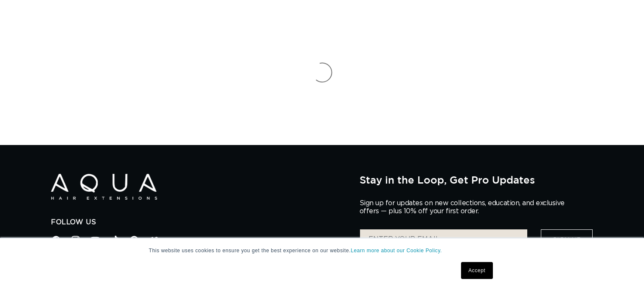 The image size is (644, 290). Describe the element at coordinates (466, 208) in the screenshot. I see `p: Sign up for updates on new collections, education, and exclusive offers — plus 10% off your first...` at that location.